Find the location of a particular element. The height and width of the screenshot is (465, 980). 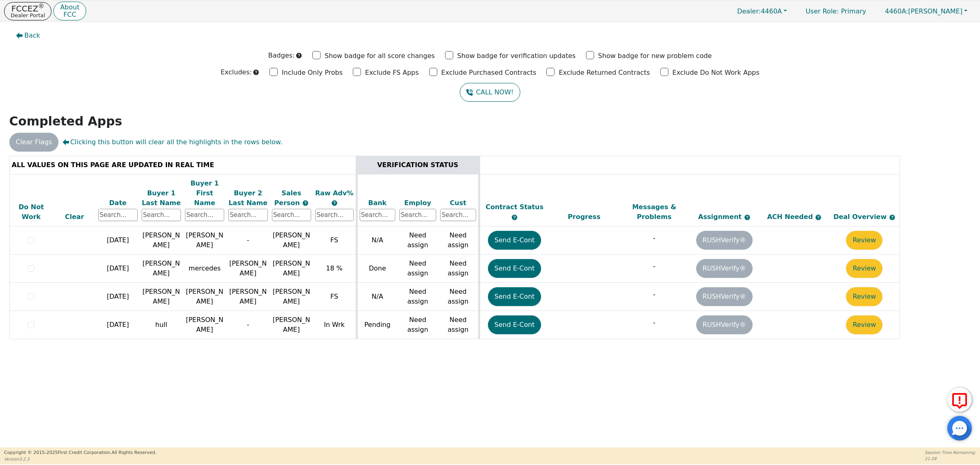

a: Dealer:4460A is located at coordinates (761, 11).